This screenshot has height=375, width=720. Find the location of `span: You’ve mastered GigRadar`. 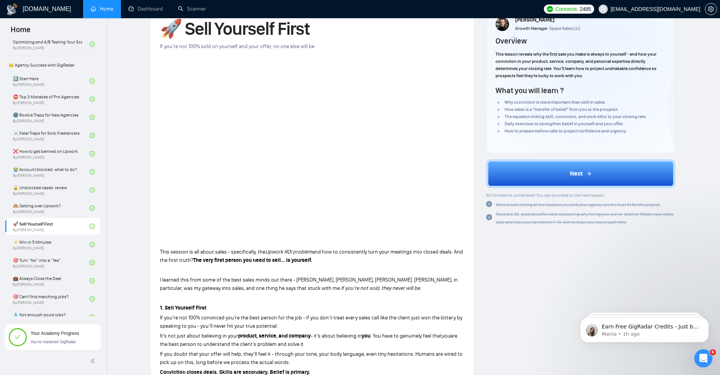

span: You’ve mastered GigRadar is located at coordinates (53, 341).